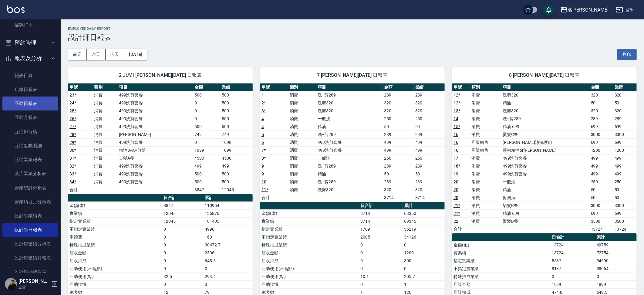 The width and height of the screenshot is (644, 295). I want to click on td: 30472.7, so click(228, 245).